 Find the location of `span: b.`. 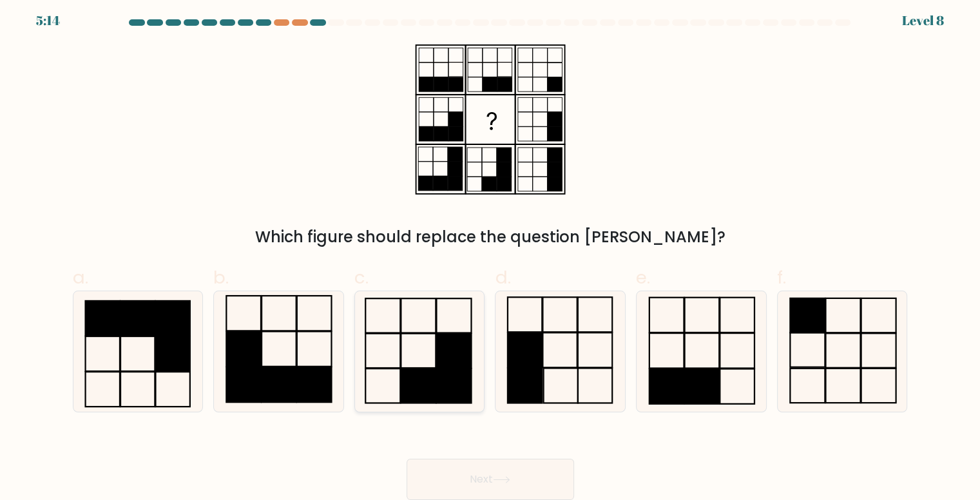

span: b. is located at coordinates (221, 277).